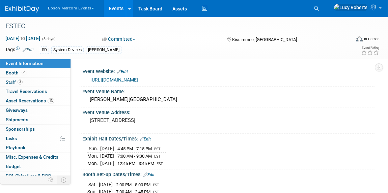 The height and width of the screenshot is (193, 388). Describe the element at coordinates (35, 157) in the screenshot. I see `a: Misc. Expenses & Credits` at that location.